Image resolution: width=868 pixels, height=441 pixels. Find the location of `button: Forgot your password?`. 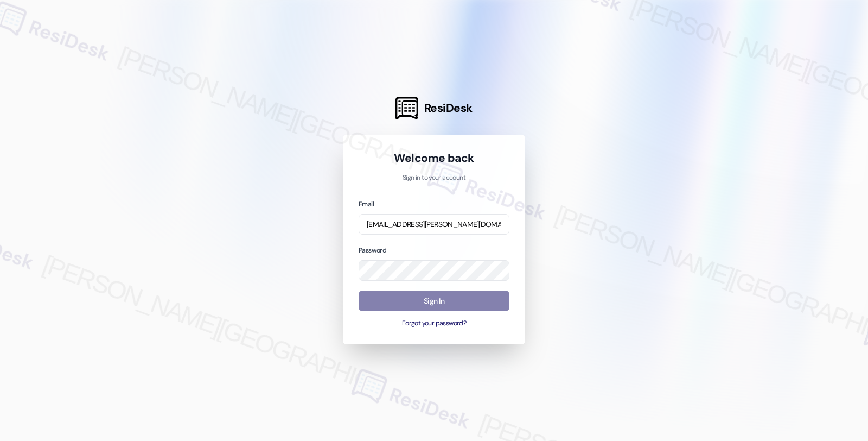

button: Forgot your password? is located at coordinates (434, 323).